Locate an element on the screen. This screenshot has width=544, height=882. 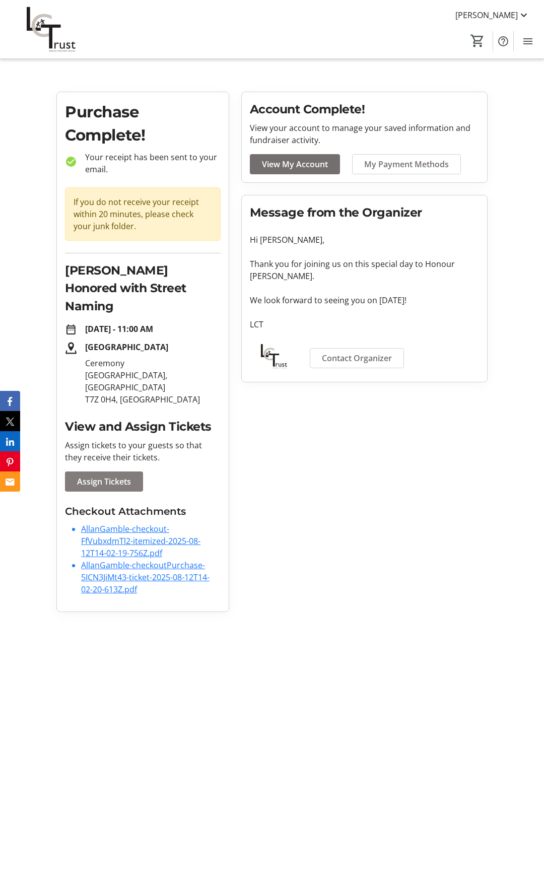
span: Contact Organizer is located at coordinates (357, 358).